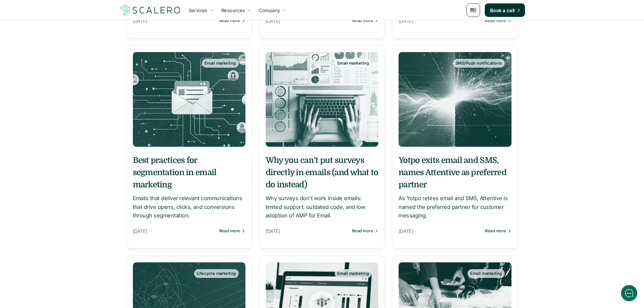 The width and height of the screenshot is (644, 308). What do you see at coordinates (151, 10) in the screenshot?
I see `a: Scalero company logo` at bounding box center [151, 10].